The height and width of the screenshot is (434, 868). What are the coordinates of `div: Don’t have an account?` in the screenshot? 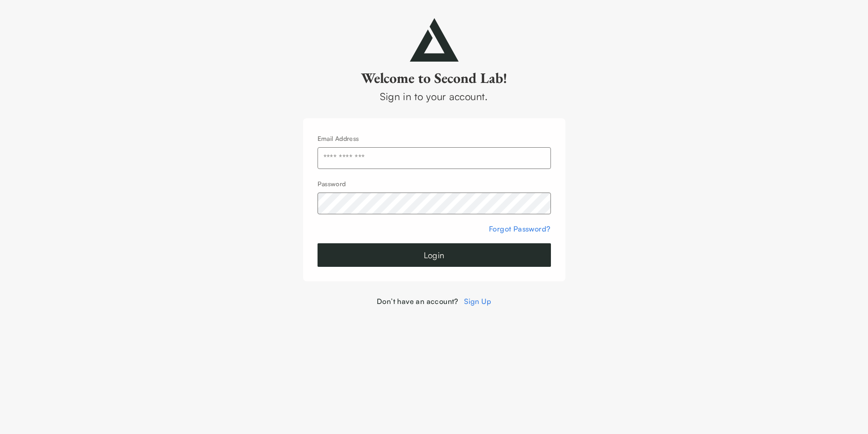 It's located at (434, 301).